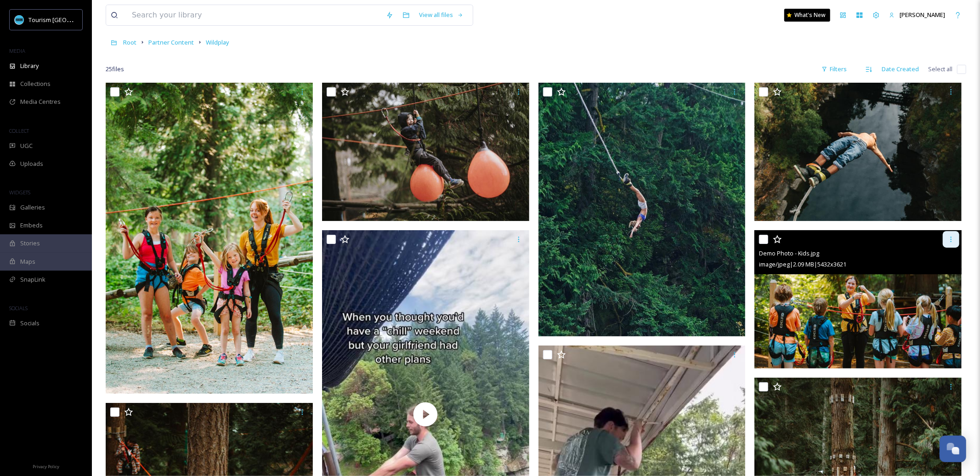 The height and width of the screenshot is (476, 980). Describe the element at coordinates (20, 192) in the screenshot. I see `span: WIDGETS` at that location.